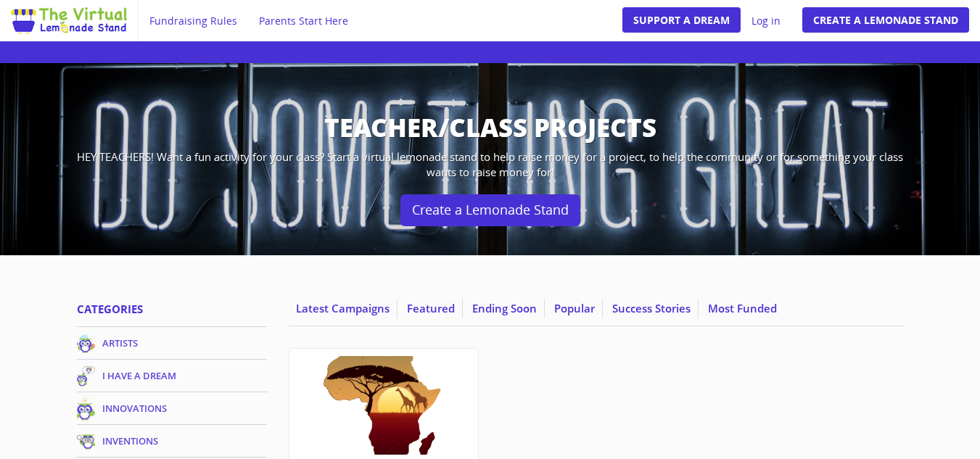 This screenshot has width=980, height=459. I want to click on img: 26584_icon_Inovation_150.png, so click(85, 409).